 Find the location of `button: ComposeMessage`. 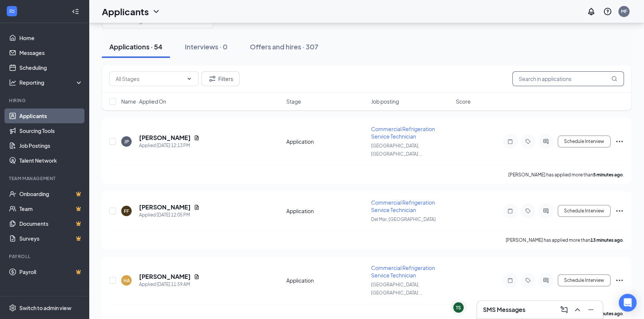

button: ComposeMessage is located at coordinates (564, 310).